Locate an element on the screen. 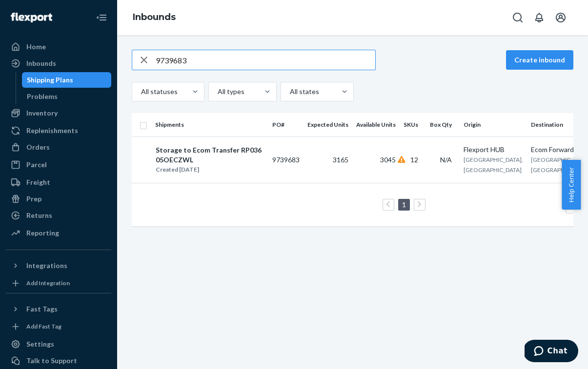  button: Open Search Box is located at coordinates (518, 18).